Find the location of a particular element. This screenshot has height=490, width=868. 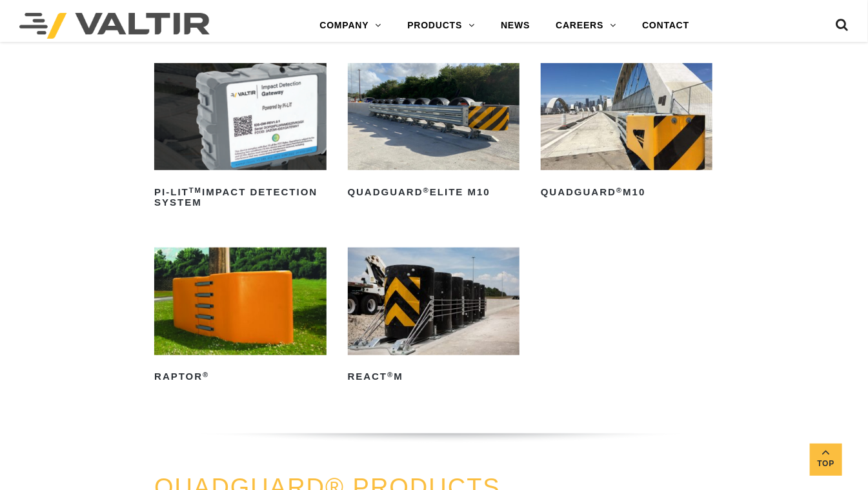

a: CONTACT is located at coordinates (666, 26).